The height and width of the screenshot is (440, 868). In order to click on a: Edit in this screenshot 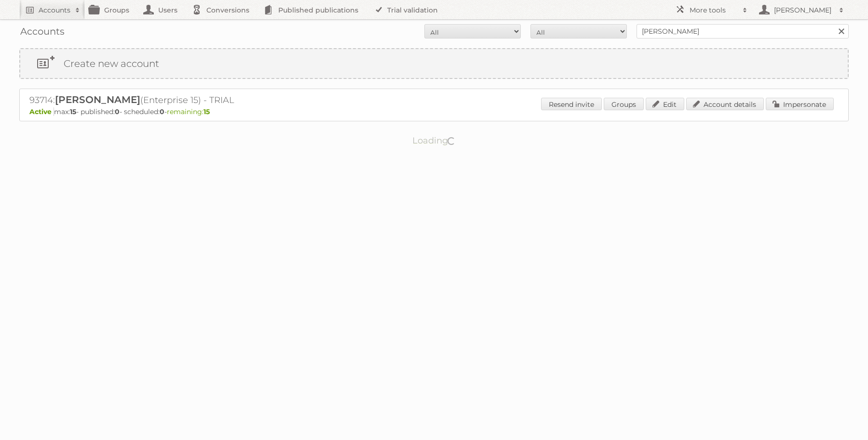, I will do `click(666, 105)`.